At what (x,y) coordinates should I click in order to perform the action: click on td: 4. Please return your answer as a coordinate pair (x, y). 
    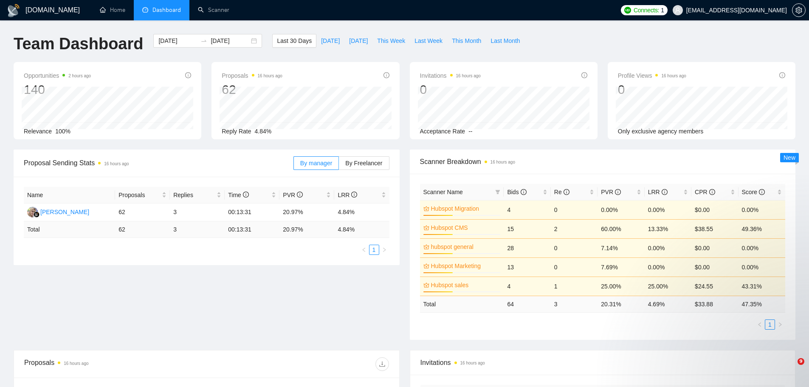
    Looking at the image, I should click on (527, 286).